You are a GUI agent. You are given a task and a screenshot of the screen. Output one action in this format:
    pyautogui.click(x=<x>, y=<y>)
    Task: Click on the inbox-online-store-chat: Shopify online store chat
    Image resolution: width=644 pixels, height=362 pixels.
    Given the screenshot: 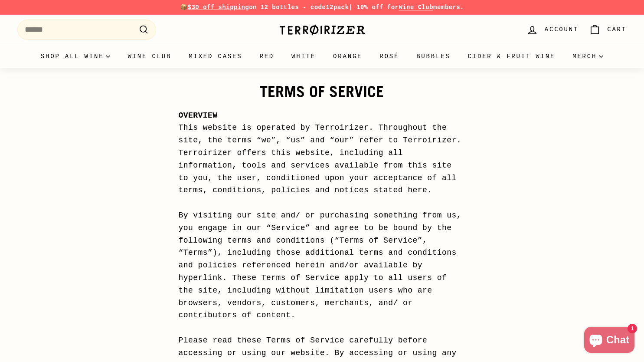 What is the action you would take?
    pyautogui.click(x=609, y=341)
    